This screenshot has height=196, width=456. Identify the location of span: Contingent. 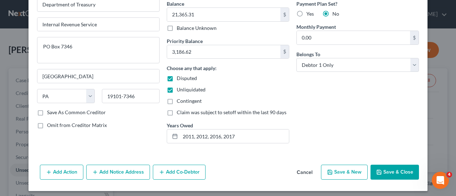
(189, 101).